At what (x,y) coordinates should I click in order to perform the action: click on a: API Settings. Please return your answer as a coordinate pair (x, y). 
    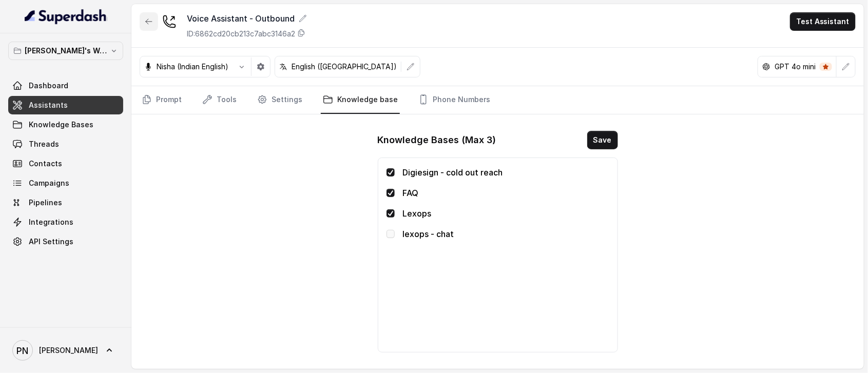
    Looking at the image, I should click on (66, 242).